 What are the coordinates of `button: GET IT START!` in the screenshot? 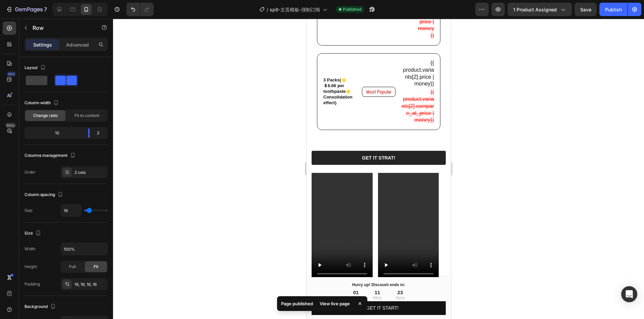 It's located at (72, 289).